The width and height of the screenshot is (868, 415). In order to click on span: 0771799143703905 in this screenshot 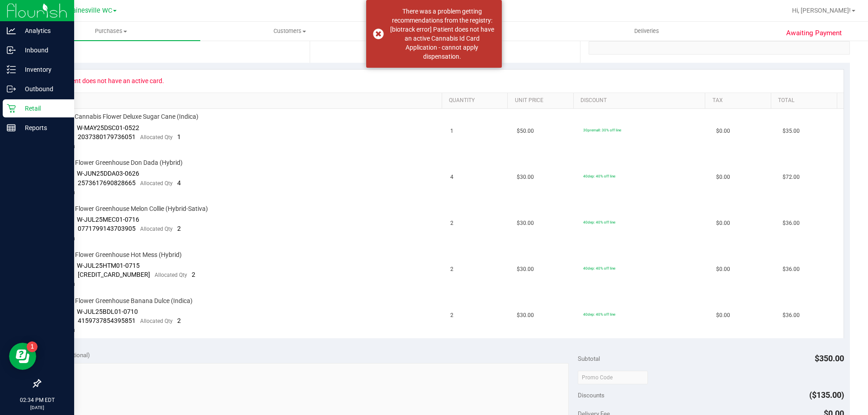, I will do `click(107, 228)`.